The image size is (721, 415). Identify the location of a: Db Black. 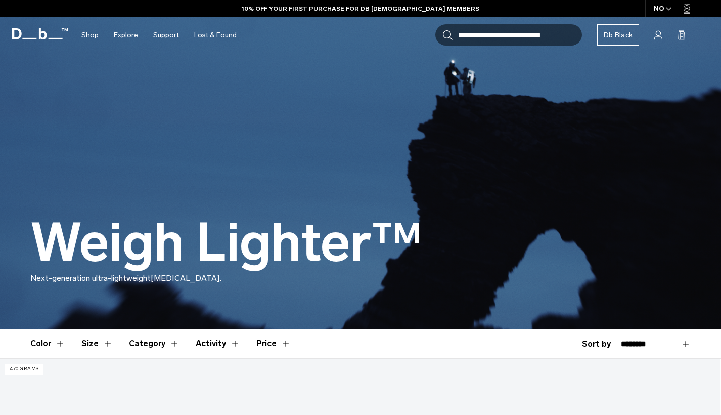
(618, 35).